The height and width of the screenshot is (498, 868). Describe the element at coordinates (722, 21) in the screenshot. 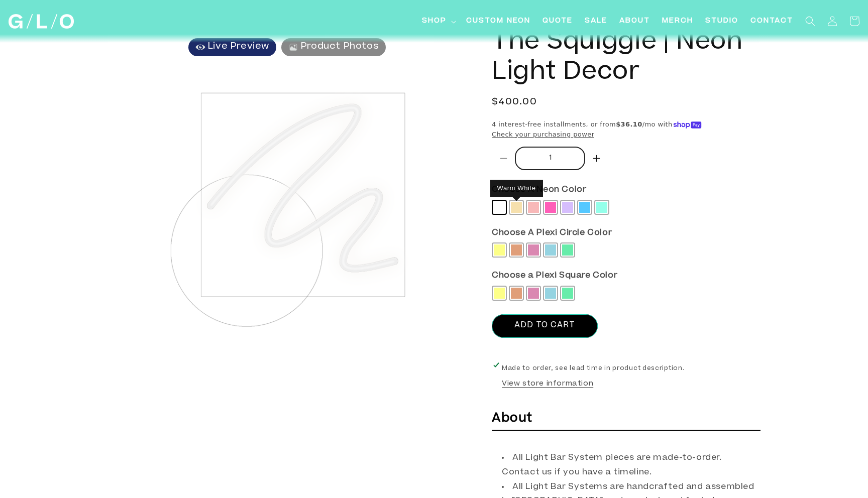

I see `a: Studio` at that location.